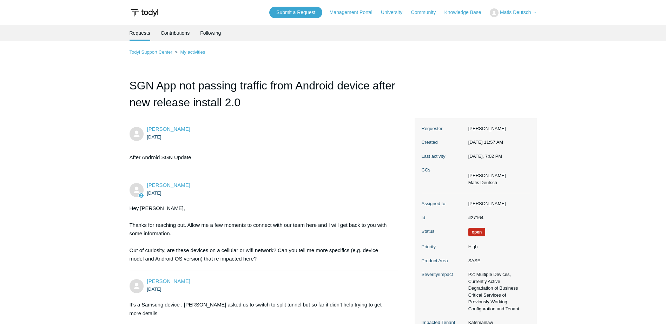 The image size is (666, 324). Describe the element at coordinates (261, 158) in the screenshot. I see `p: After Android SGN Update` at that location.